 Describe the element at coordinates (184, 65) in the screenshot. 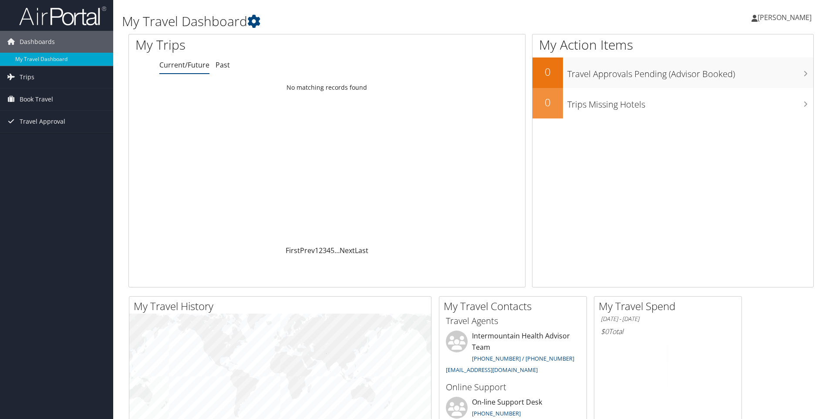

I see `a: Current/Future` at that location.